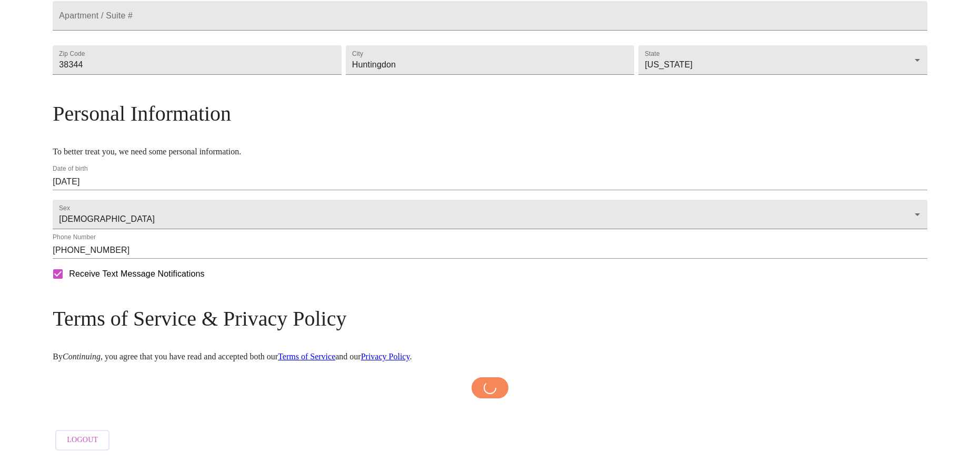 The height and width of the screenshot is (460, 980). Describe the element at coordinates (70, 169) in the screenshot. I see `label: Date of birth` at that location.